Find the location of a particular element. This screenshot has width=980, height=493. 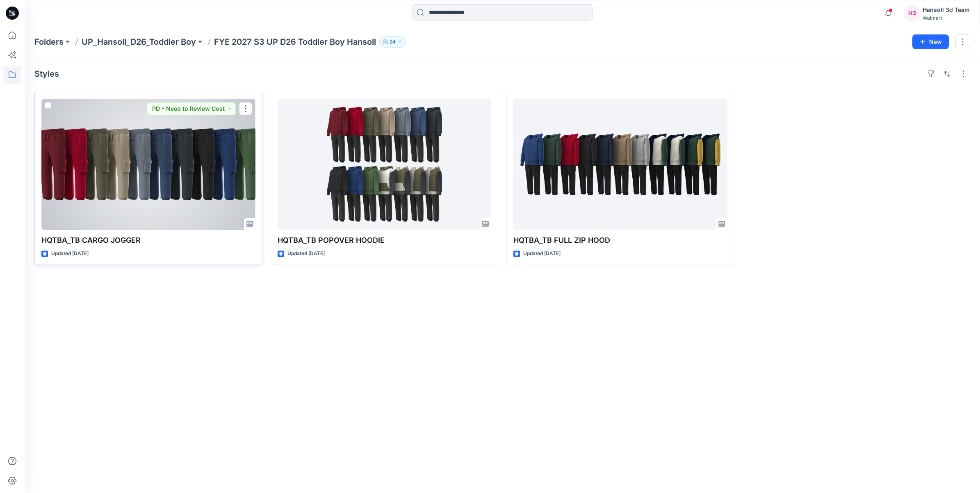

div: H3 is located at coordinates (912, 13).